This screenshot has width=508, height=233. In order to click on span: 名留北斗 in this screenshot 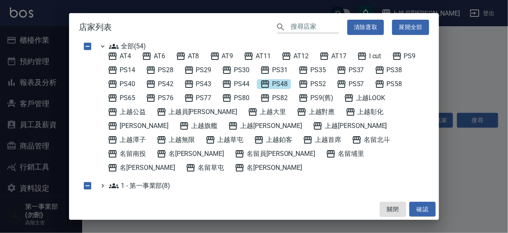, I will do `click(370, 140)`.